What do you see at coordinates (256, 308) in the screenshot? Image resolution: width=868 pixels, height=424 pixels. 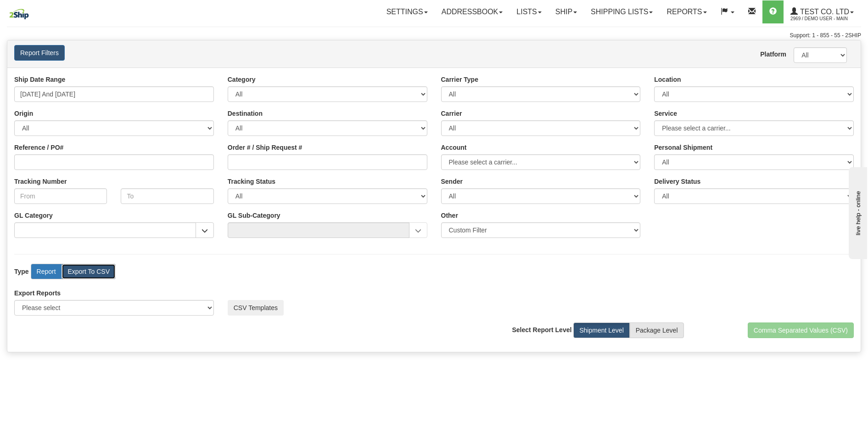 I see `button: CSV Templates` at bounding box center [256, 308].